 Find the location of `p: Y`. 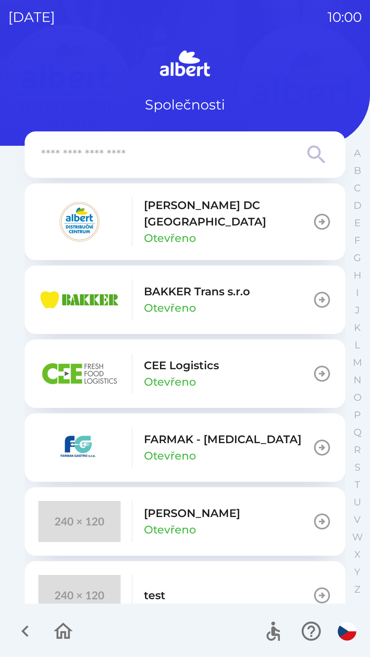

p: Y is located at coordinates (357, 572).